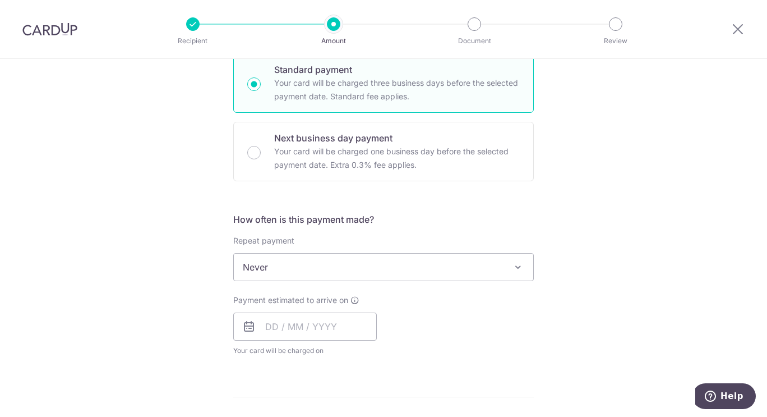 This screenshot has width=767, height=417. What do you see at coordinates (616, 41) in the screenshot?
I see `p: Review` at bounding box center [616, 41].